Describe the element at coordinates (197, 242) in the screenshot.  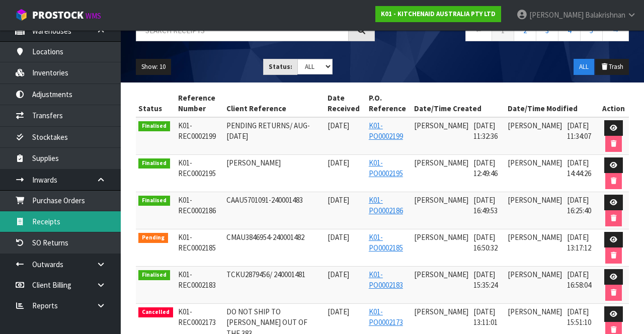
I see `span: K01-REC0002185` at that location.